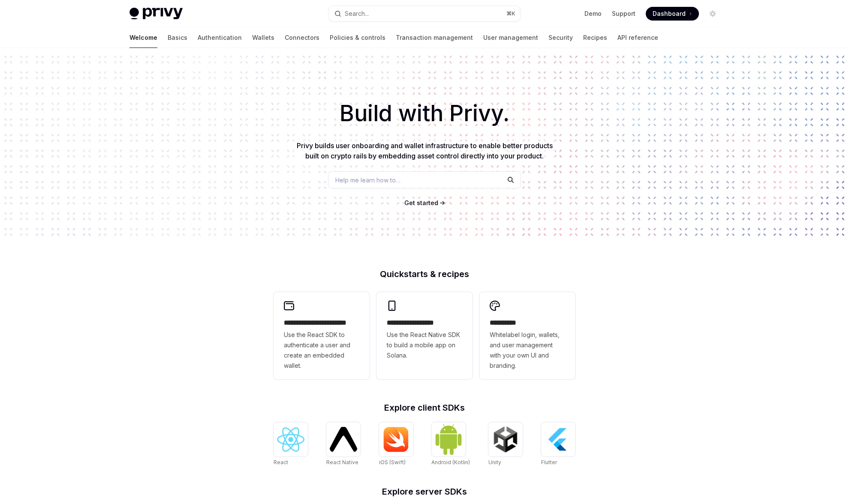  I want to click on img: Flutter, so click(558, 440).